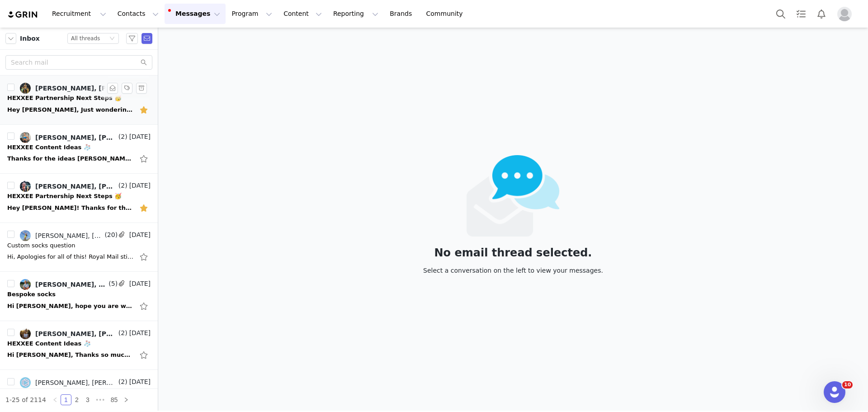 This screenshot has width=868, height=412. I want to click on img: 1c7fee19-a710-44c6-bbc2-2b76b0aab1d2.jpg, so click(25, 186).